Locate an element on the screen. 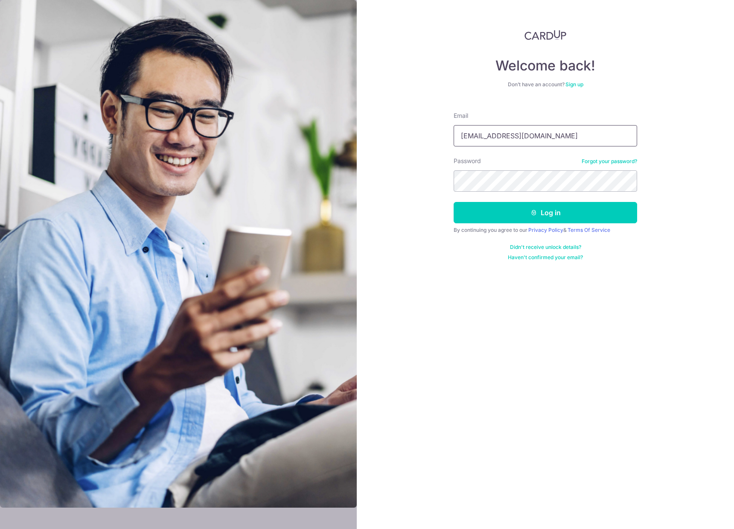 This screenshot has width=734, height=529. a: Sign up is located at coordinates (574, 84).